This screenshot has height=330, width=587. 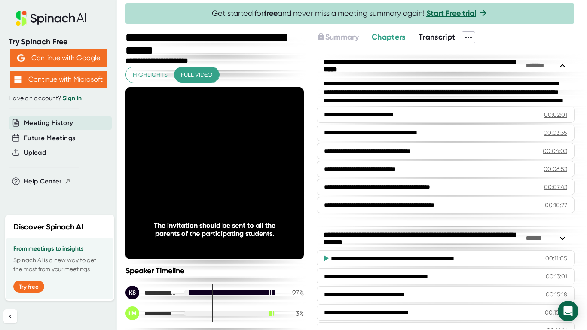 I want to click on div: Try Spinach Free, so click(x=58, y=42).